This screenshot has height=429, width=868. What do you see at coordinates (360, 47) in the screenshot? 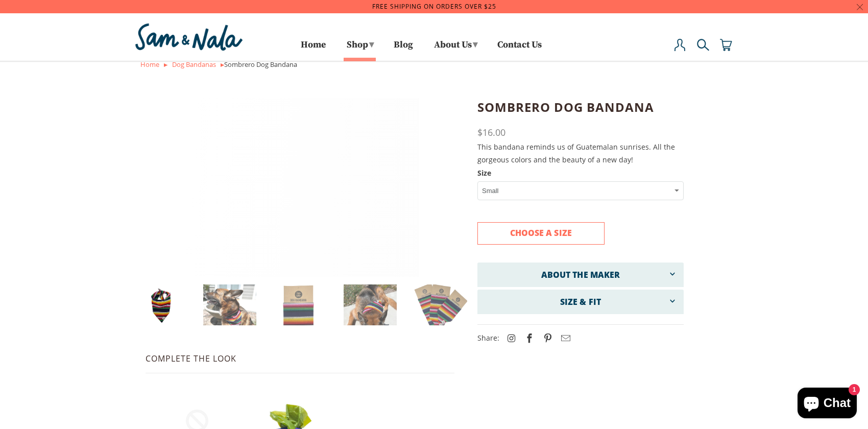
I see `a: Shop▾` at bounding box center [360, 47].